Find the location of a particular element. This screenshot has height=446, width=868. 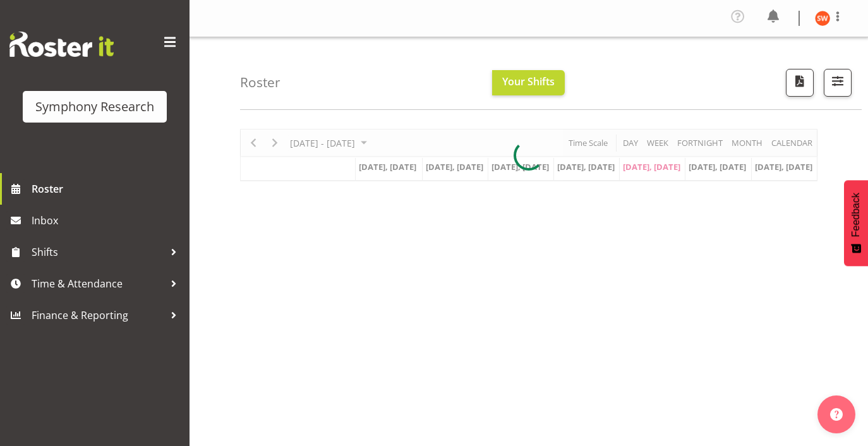

button: Your Shifts is located at coordinates (528, 83).